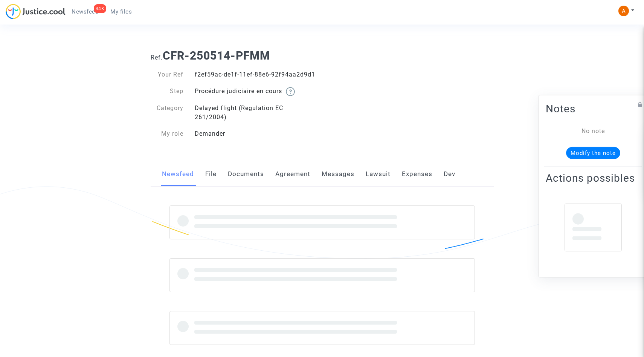 This screenshot has height=357, width=644. I want to click on a: Agreement, so click(293, 174).